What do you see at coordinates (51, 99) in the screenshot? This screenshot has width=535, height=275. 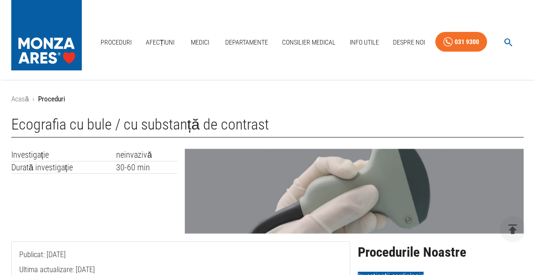 I see `p: Proceduri` at bounding box center [51, 99].